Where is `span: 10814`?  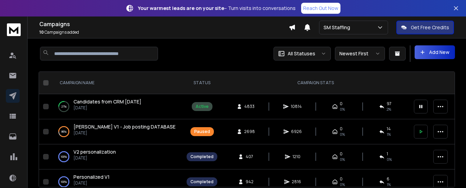
span: 10814 is located at coordinates (296, 107).